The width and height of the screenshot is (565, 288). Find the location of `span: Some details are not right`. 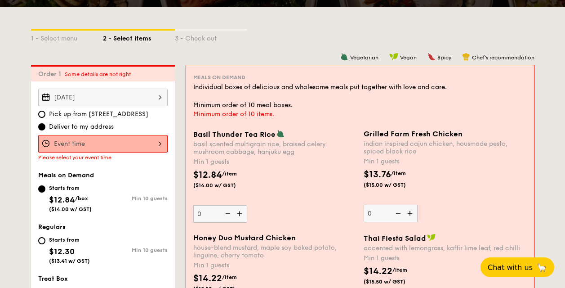

span: Some details are not right is located at coordinates (98, 74).